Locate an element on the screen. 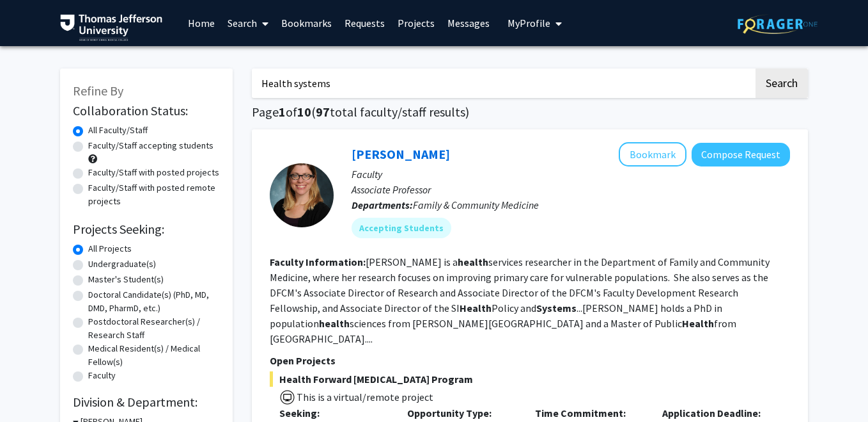 Image resolution: width=868 pixels, height=422 pixels. span: My Profile is located at coordinates (529, 23).